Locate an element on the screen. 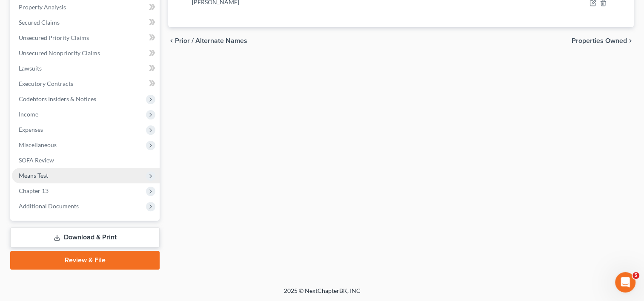 The width and height of the screenshot is (644, 301). a: Download & Print is located at coordinates (85, 238).